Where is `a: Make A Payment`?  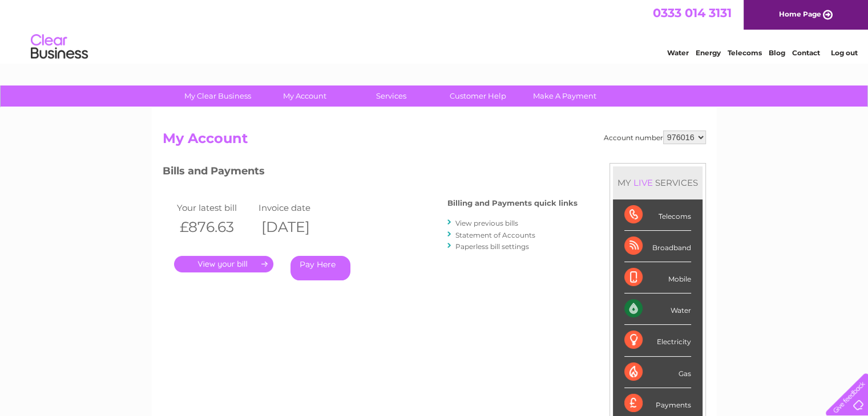 a: Make A Payment is located at coordinates (564, 96).